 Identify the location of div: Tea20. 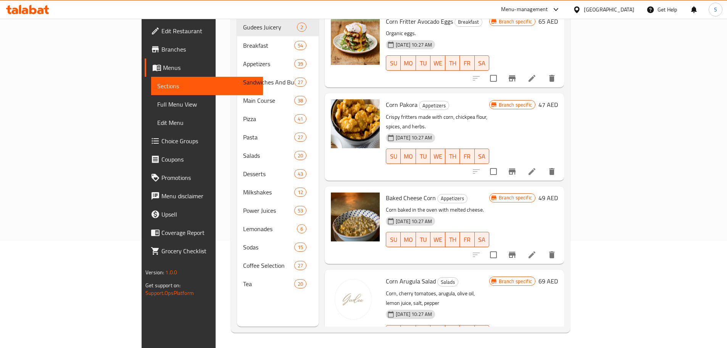
(278, 283).